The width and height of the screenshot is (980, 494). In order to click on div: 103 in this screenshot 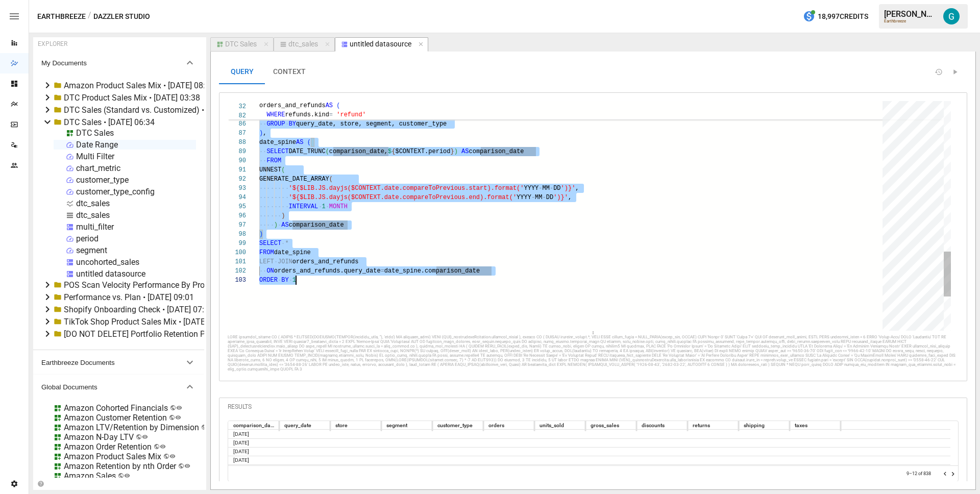, I will do `click(237, 280)`.